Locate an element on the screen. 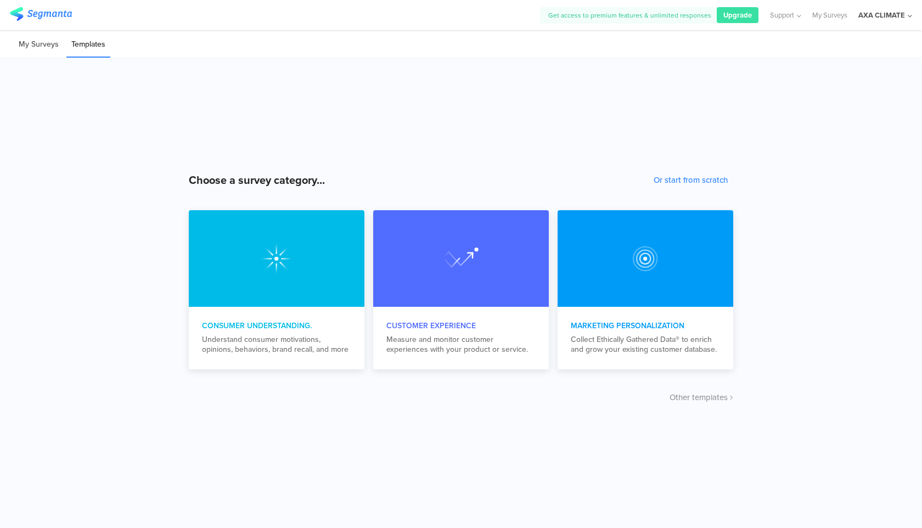  button: Other templates is located at coordinates (702, 398).